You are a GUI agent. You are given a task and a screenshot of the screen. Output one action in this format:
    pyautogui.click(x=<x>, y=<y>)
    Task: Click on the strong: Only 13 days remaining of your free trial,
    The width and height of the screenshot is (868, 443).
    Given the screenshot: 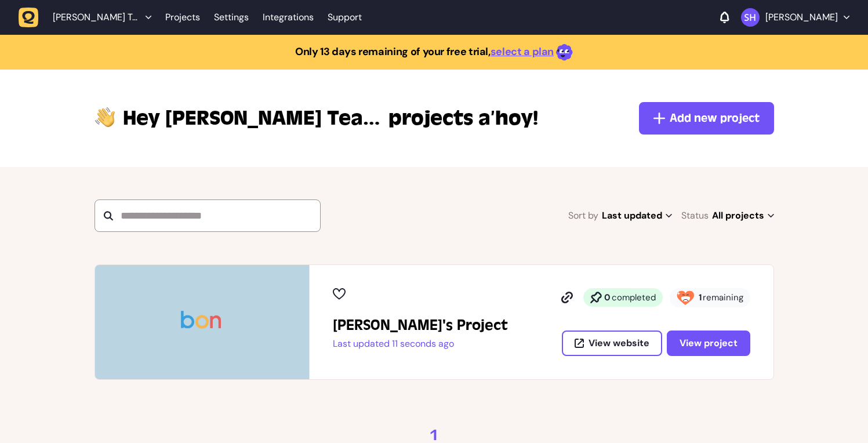 What is the action you would take?
    pyautogui.click(x=392, y=52)
    